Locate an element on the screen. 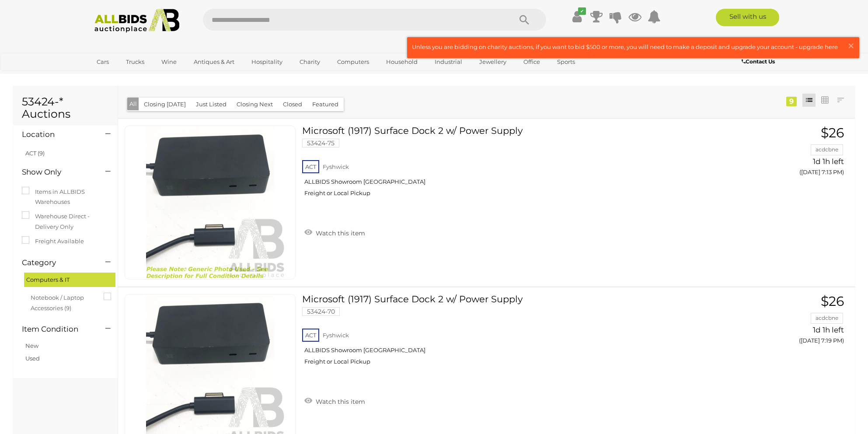 This screenshot has width=868, height=434. a: Sell with us is located at coordinates (747, 17).